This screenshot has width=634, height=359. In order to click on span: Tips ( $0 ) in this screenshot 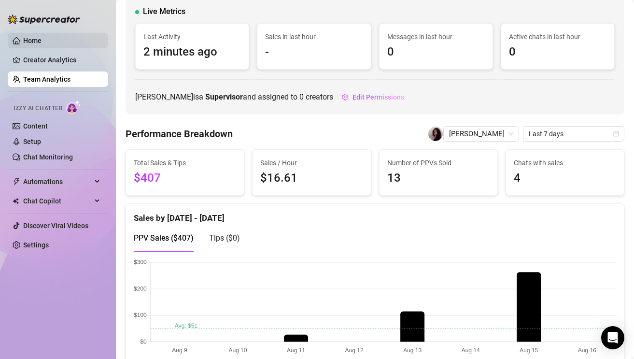, I will do `click(225, 238)`.